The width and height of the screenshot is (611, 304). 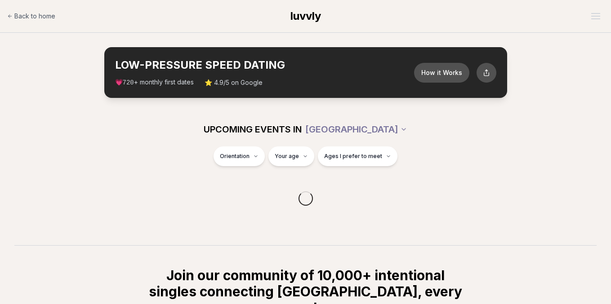 I want to click on button: Your age, so click(x=291, y=156).